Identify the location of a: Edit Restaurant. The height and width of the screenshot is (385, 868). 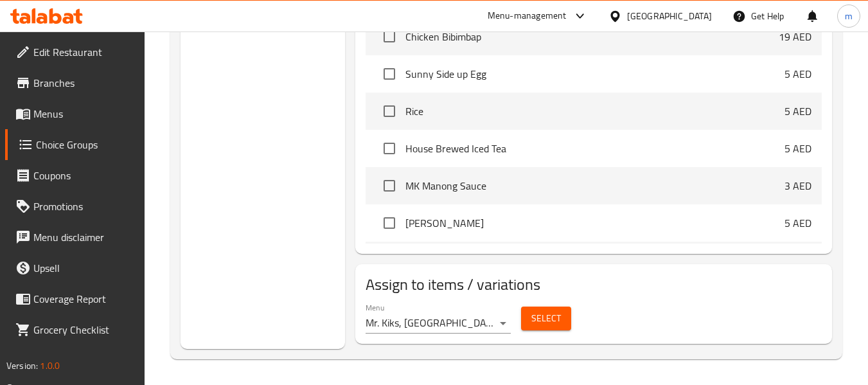
(75, 52).